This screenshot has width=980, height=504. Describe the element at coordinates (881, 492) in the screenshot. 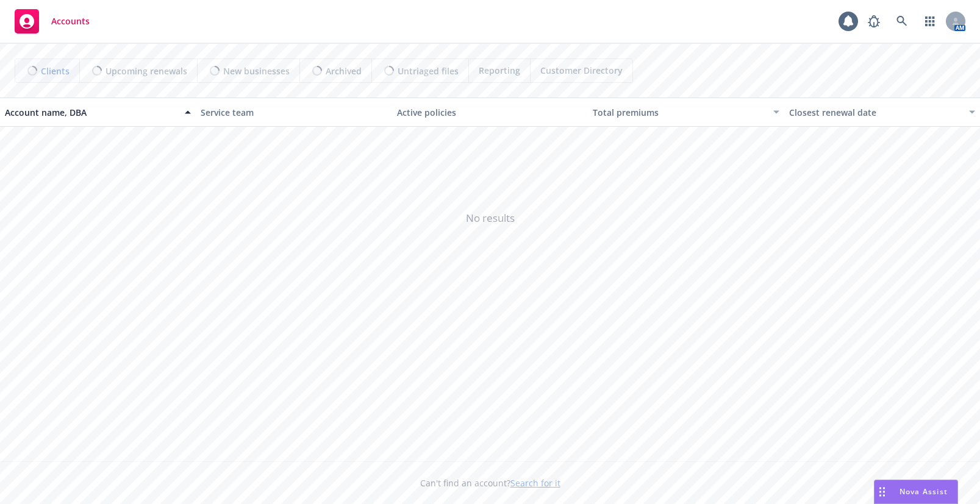

I see `div: Drag to move` at that location.